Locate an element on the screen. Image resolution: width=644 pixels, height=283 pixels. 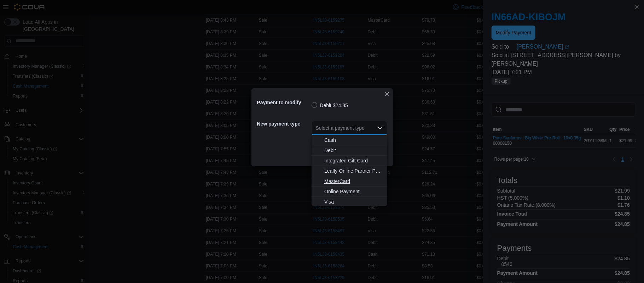
button: Visa is located at coordinates (350, 201).